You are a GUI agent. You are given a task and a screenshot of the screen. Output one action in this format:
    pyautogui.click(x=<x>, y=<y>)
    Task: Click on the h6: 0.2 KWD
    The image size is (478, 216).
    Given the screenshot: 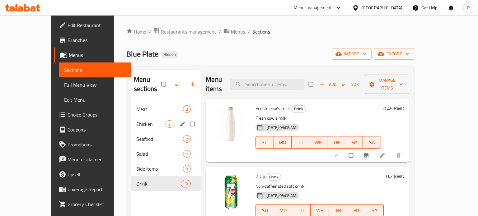 What is the action you would take?
    pyautogui.click(x=395, y=177)
    